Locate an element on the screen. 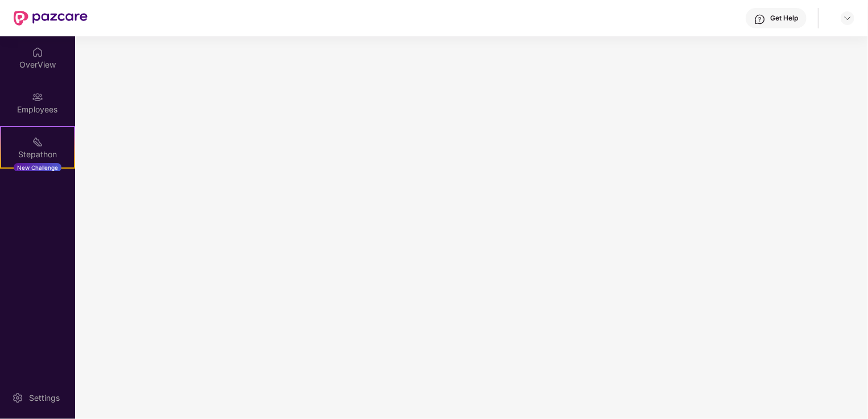 The height and width of the screenshot is (419, 868). img: svg+xml;base64,PHN2ZyBpZD0iRHJvcGRvd24tMzJ4MzIiIHhtbG5zPSJodHRwOi8vd3d3LnczLm9yZy8yMDAwL3N2ZyIgd2... is located at coordinates (848, 18).